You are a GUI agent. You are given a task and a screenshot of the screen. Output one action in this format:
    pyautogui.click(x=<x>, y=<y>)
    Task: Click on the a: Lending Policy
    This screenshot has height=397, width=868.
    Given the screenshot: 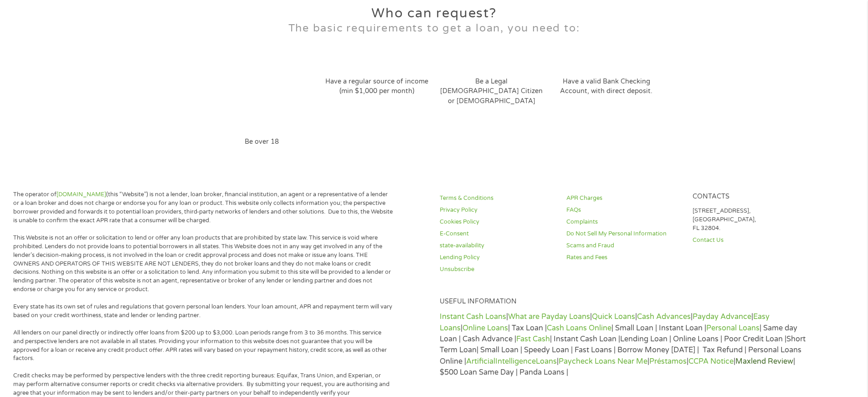 What is the action you would take?
    pyautogui.click(x=498, y=257)
    